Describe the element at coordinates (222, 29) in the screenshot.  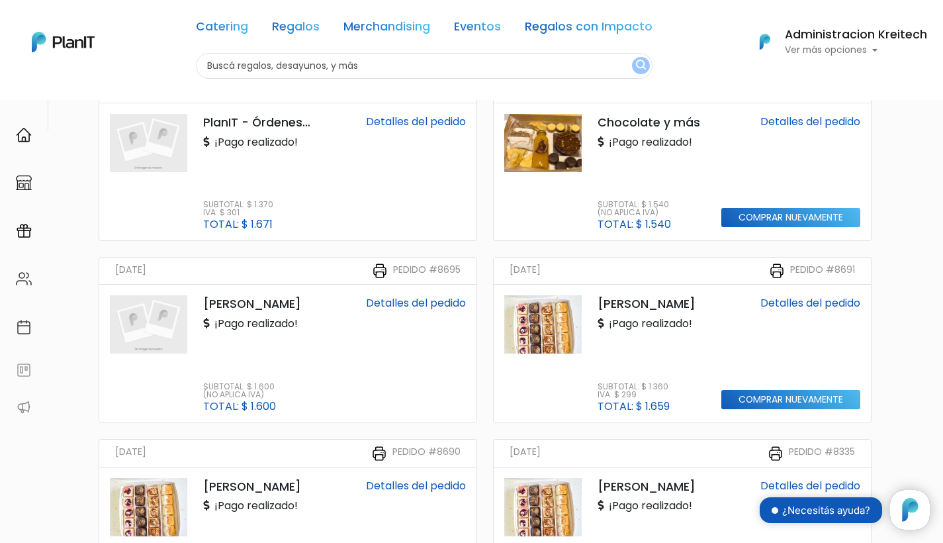
I see `a: Catering` at that location.